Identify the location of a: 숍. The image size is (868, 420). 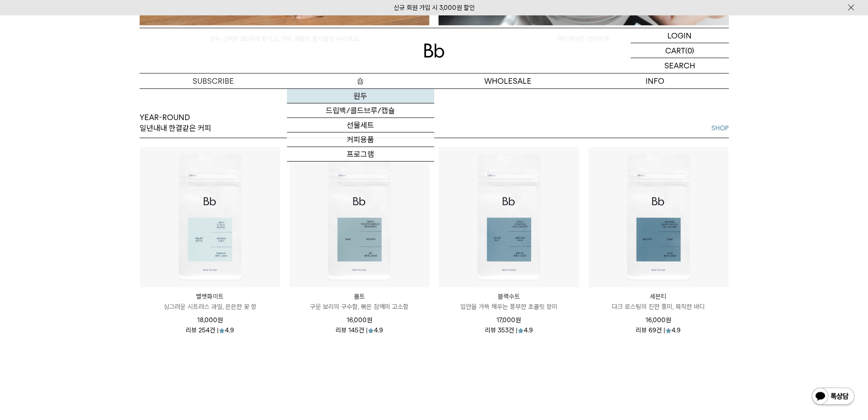
(360, 81).